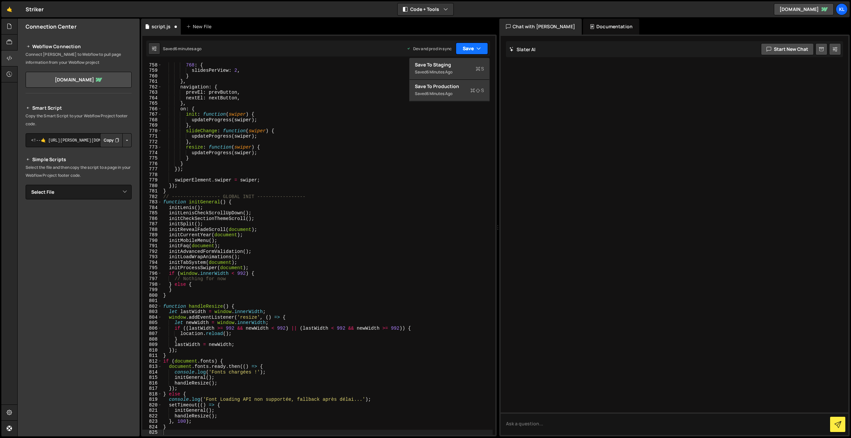 Image resolution: width=851 pixels, height=438 pixels. I want to click on button: Code + Tools, so click(425, 9).